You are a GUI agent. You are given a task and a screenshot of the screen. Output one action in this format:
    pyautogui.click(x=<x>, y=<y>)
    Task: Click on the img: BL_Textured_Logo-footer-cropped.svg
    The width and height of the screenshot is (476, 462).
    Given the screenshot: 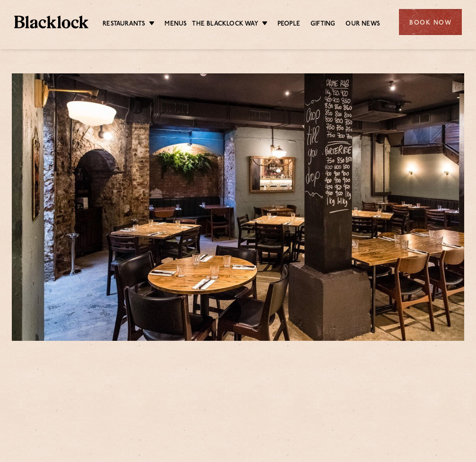 What is the action you would take?
    pyautogui.click(x=51, y=22)
    